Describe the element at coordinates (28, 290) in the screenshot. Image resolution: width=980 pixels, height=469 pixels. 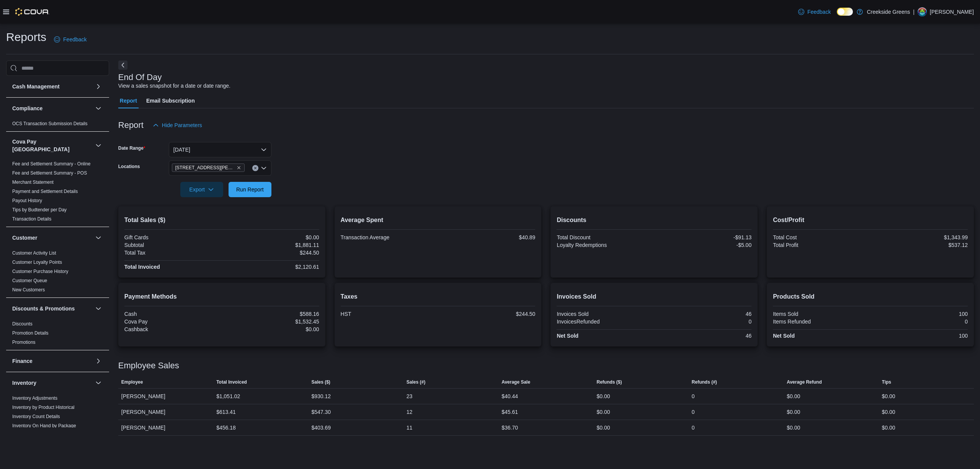
I see `a: New Customers` at that location.